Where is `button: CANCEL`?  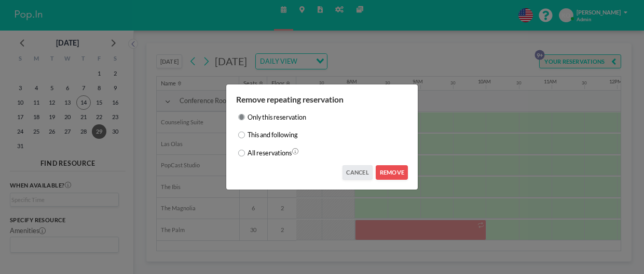 button: CANCEL is located at coordinates (358, 172).